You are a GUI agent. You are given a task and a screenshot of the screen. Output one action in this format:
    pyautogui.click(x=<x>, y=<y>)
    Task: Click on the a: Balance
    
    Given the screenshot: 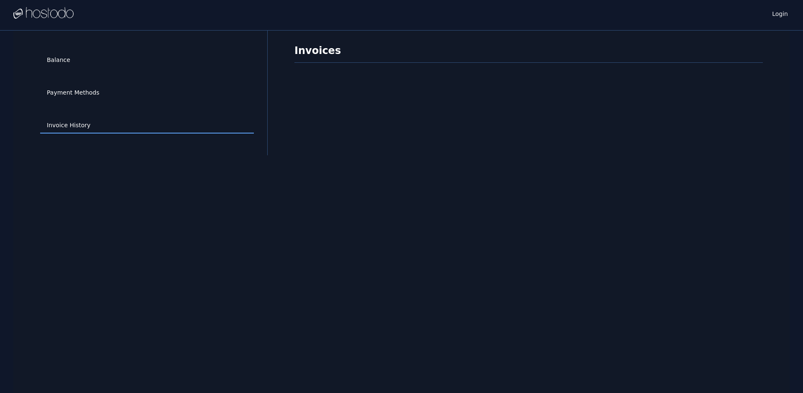 What is the action you would take?
    pyautogui.click(x=147, y=60)
    